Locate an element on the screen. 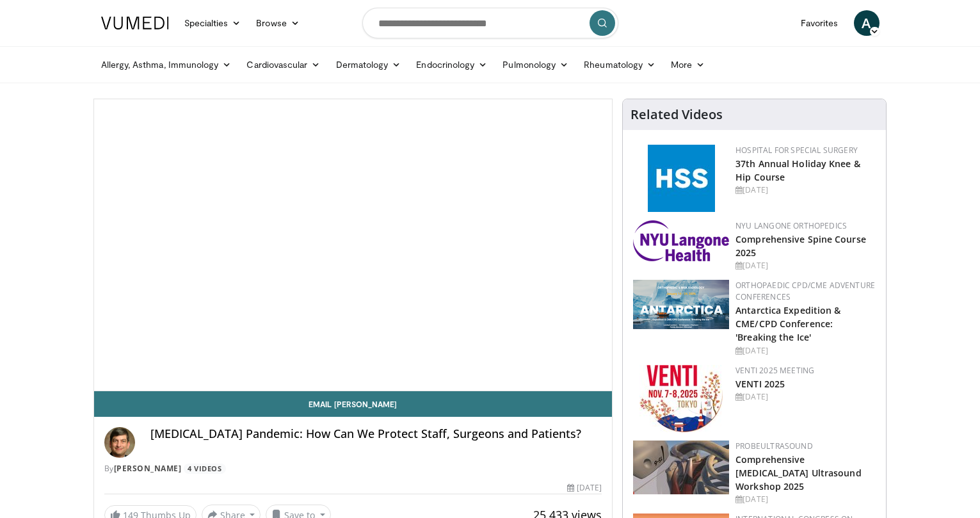 The height and width of the screenshot is (518, 980). img: cda103ef-3d06-4b27-86e1-e0dffda84a25.jpg.150x105_q85_autocrop_double_scale_upscale_version-0.2.jpg is located at coordinates (681, 467).